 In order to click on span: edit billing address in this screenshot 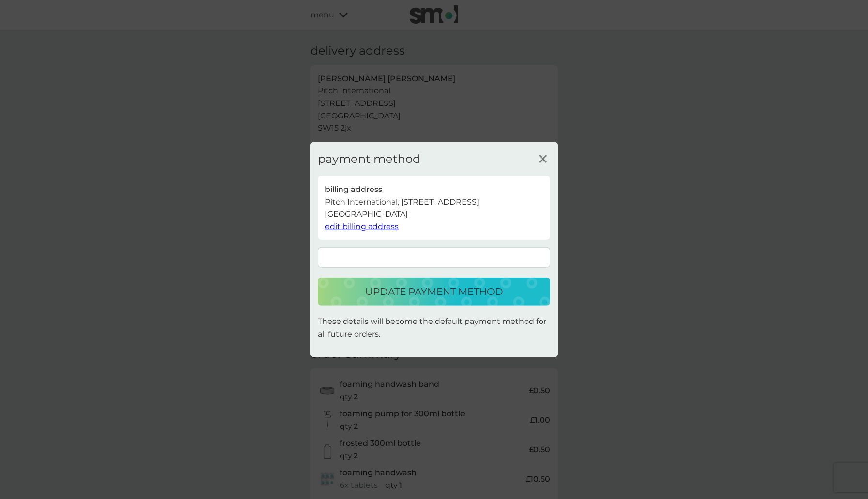, I will do `click(362, 226)`.